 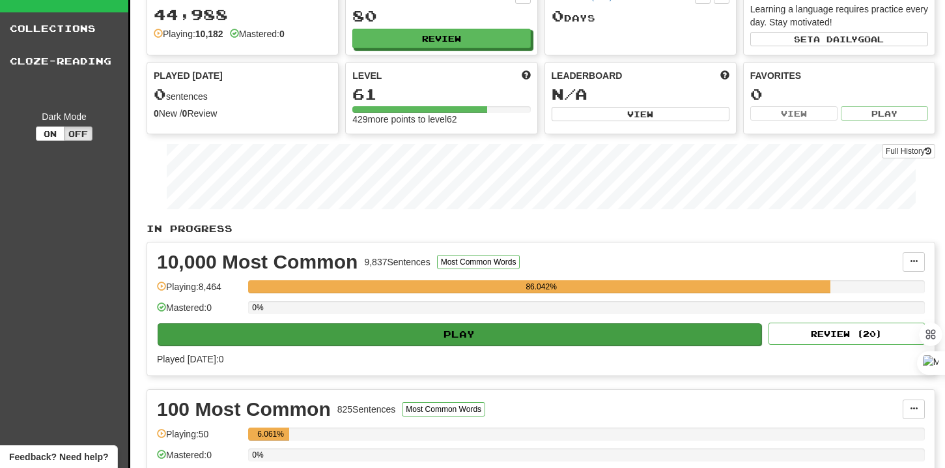 I want to click on p: In Progress, so click(x=541, y=229).